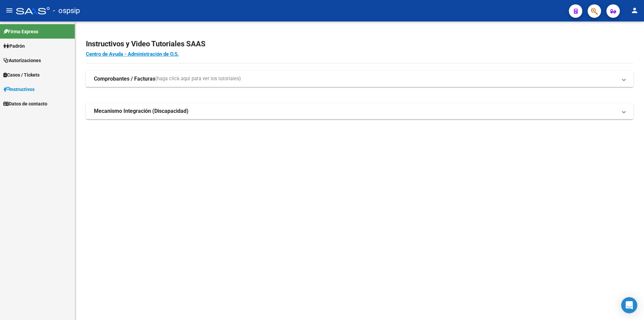  Describe the element at coordinates (19, 89) in the screenshot. I see `span: Instructivos` at that location.